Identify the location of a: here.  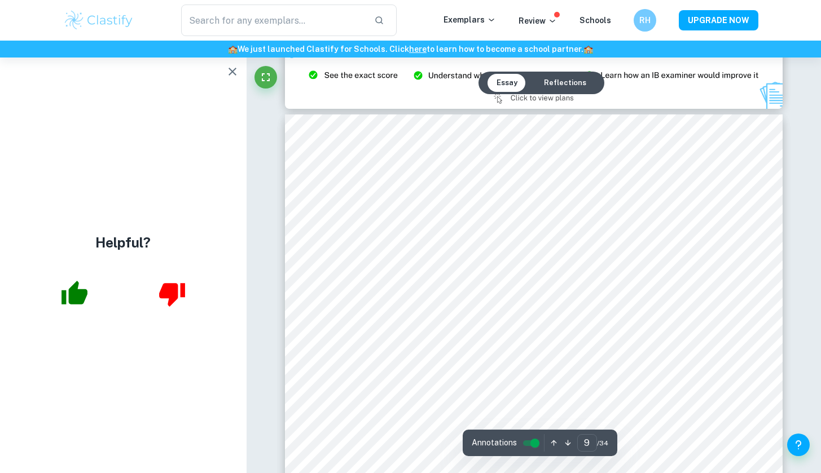
(417, 49).